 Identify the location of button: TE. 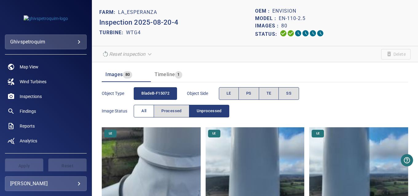
(269, 93).